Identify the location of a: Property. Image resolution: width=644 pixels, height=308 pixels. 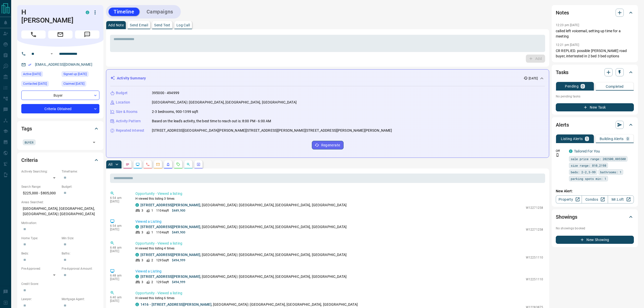
(568, 199).